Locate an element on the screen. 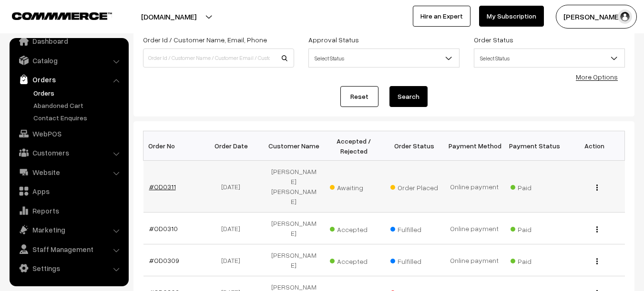 The image size is (644, 291). a: Customers is located at coordinates (69, 153).